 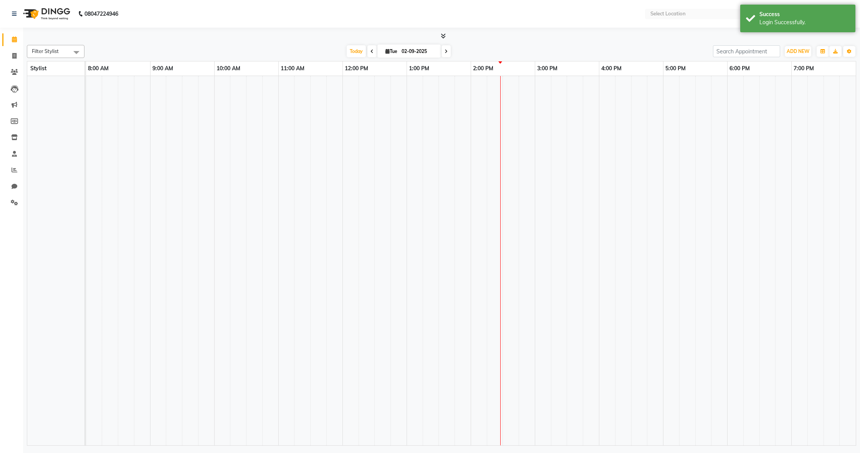 I want to click on input: 2025-09-02, so click(x=418, y=51).